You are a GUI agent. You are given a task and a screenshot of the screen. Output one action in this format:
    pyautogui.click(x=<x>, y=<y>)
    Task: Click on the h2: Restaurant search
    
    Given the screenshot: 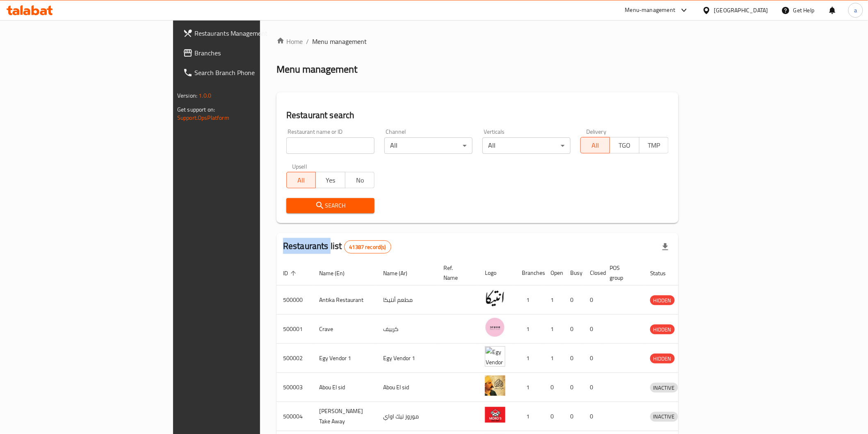 What is the action you would take?
    pyautogui.click(x=477, y=115)
    